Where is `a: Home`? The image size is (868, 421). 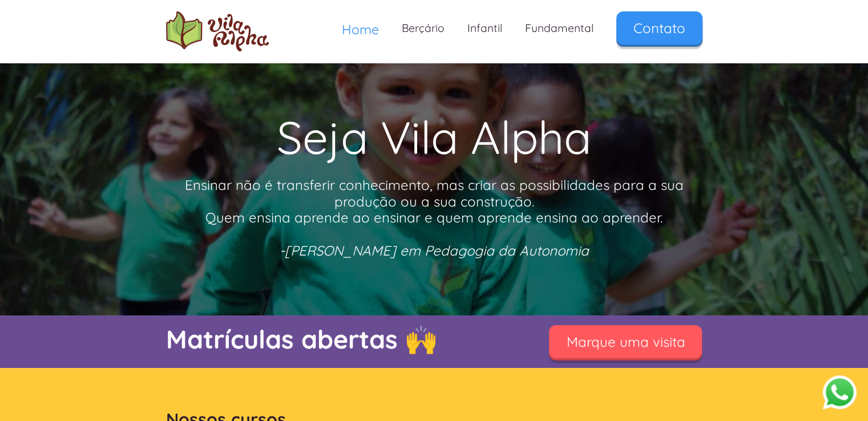 a: Home is located at coordinates (360, 29).